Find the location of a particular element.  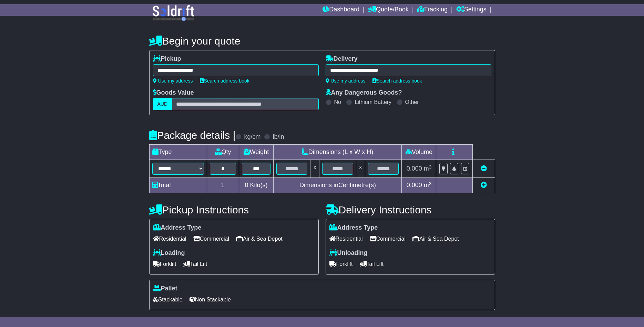

span: Non Stackable is located at coordinates (210, 299).